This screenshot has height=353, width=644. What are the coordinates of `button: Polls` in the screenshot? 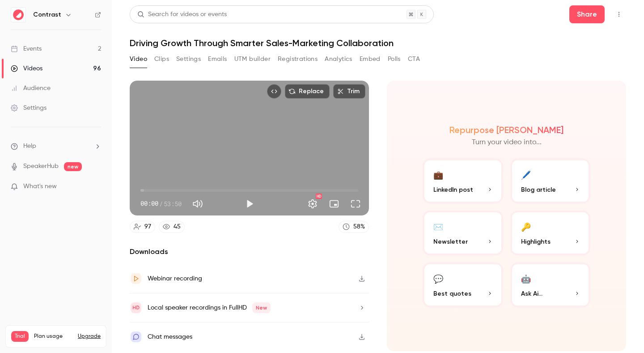 It's located at (394, 59).